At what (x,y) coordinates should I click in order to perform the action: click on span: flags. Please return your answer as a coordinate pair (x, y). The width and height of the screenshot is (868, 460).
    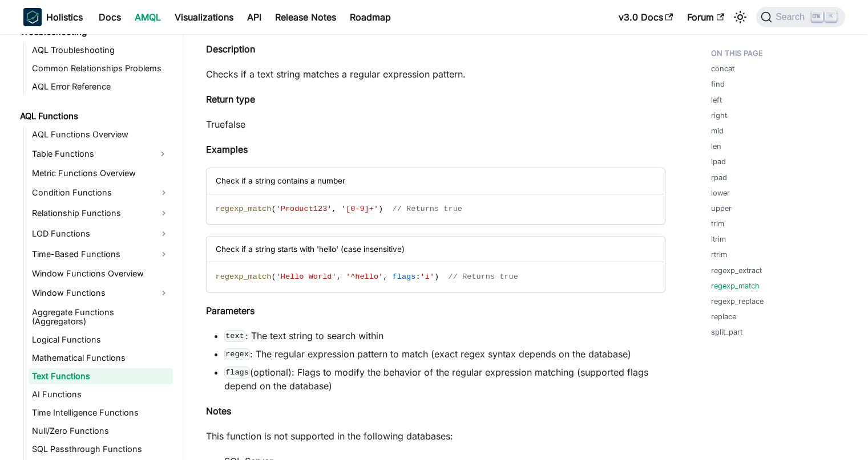
    Looking at the image, I should click on (404, 277).